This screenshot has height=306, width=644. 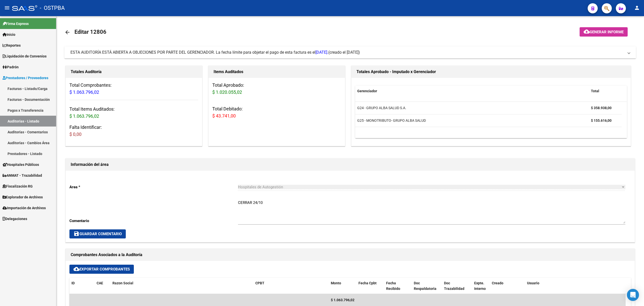 What do you see at coordinates (351, 164) in the screenshot?
I see `h1: Información del área` at bounding box center [351, 164].